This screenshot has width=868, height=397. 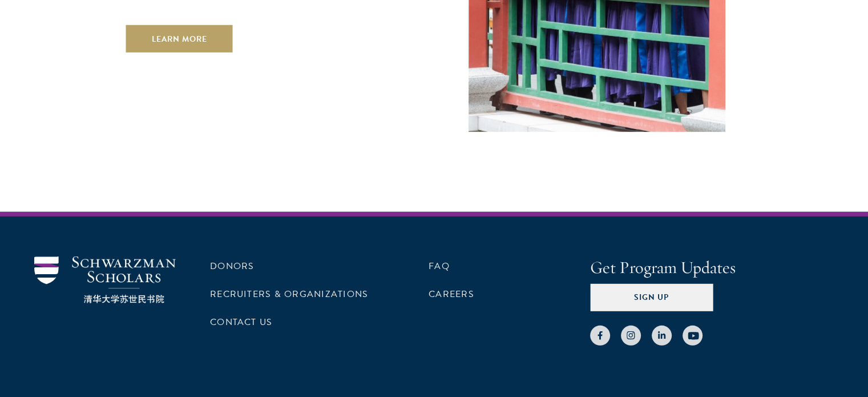 What do you see at coordinates (179, 39) in the screenshot?
I see `a: Learn More` at bounding box center [179, 39].